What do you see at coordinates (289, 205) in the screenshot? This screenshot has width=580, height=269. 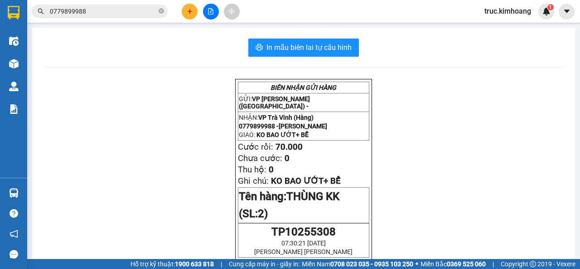 I see `span: THÙNG KK (SL:` at bounding box center [289, 205].